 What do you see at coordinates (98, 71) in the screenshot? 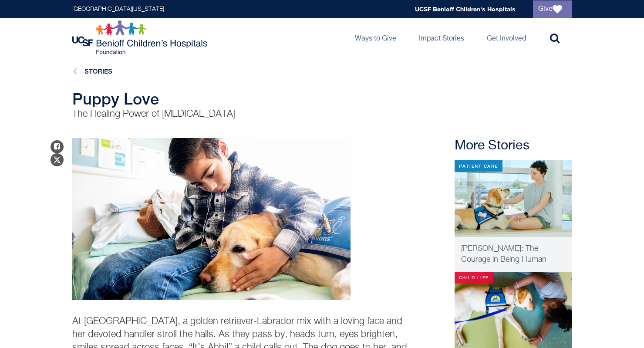
I see `a: Stories` at bounding box center [98, 71].